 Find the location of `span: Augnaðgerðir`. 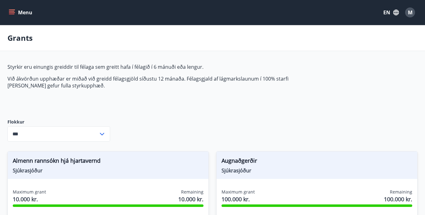

span: Augnaðgerðir is located at coordinates (317, 162).